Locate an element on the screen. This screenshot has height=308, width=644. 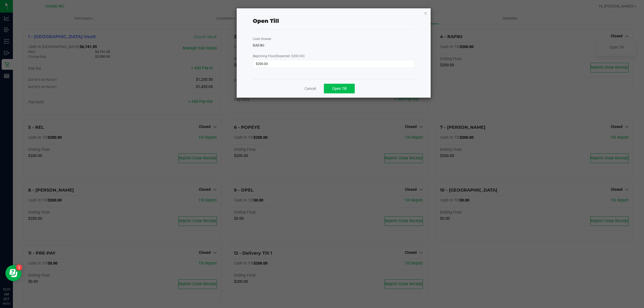
span: Open Till is located at coordinates (339, 89).